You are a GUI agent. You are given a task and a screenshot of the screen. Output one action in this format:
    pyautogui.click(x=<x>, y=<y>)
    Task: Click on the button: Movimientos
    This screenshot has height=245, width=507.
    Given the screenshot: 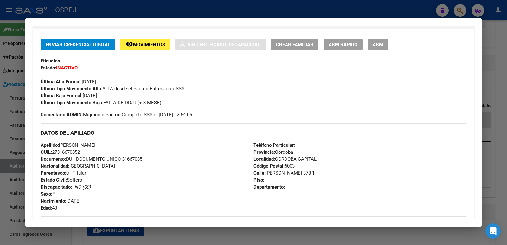 What is the action you would take?
    pyautogui.click(x=145, y=44)
    